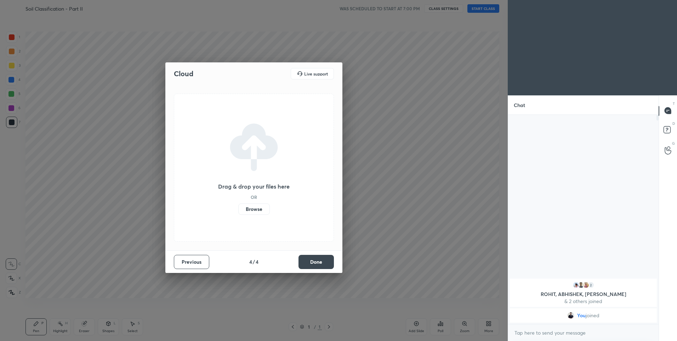 The image size is (677, 341). Describe the element at coordinates (591, 285) in the screenshot. I see `div: 2` at that location.